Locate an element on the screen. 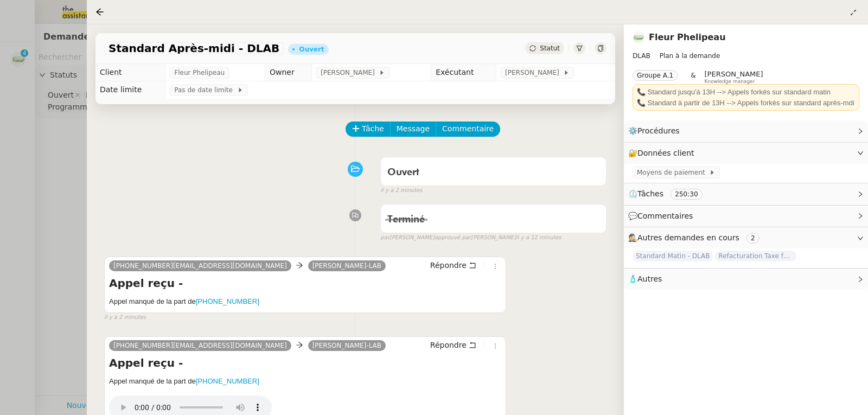 This screenshot has width=868, height=415. span: Tâche is located at coordinates (373, 129).